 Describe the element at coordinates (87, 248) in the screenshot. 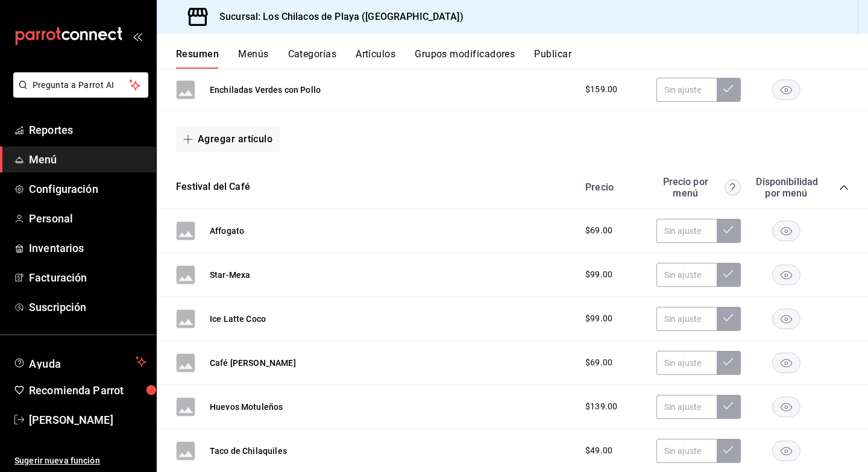

I see `span: Inventarios` at that location.